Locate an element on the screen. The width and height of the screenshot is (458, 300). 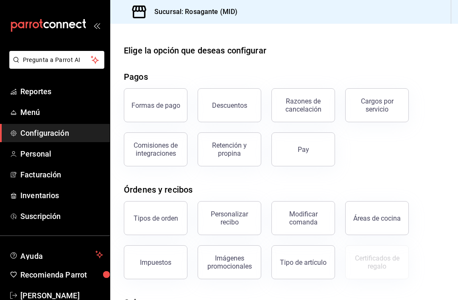
button: Comisiones de integraciones is located at coordinates (156, 149).